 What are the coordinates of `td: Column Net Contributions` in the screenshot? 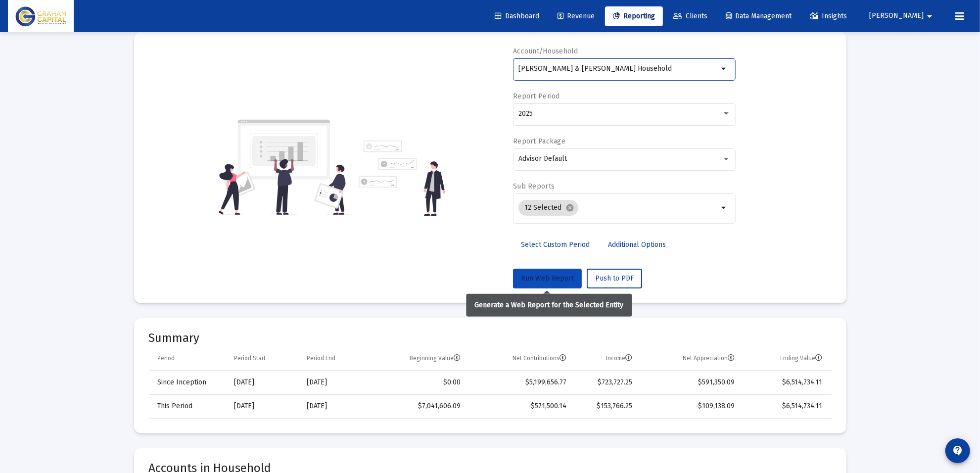 It's located at (520, 359).